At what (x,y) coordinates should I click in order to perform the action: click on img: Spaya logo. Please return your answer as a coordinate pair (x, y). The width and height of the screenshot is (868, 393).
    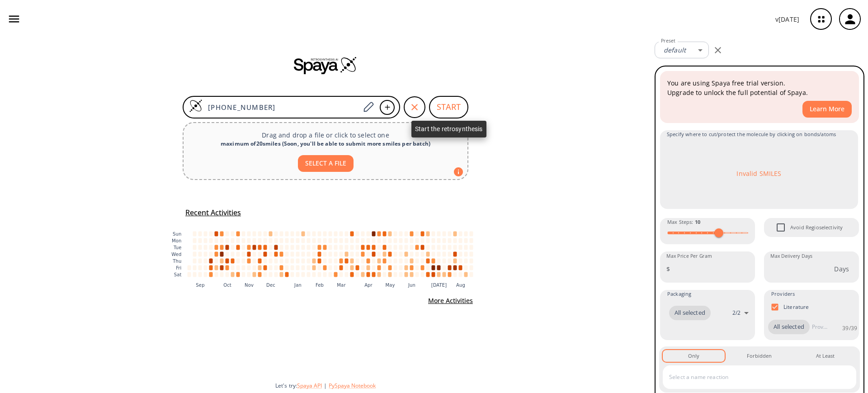
    Looking at the image, I should click on (326, 65).